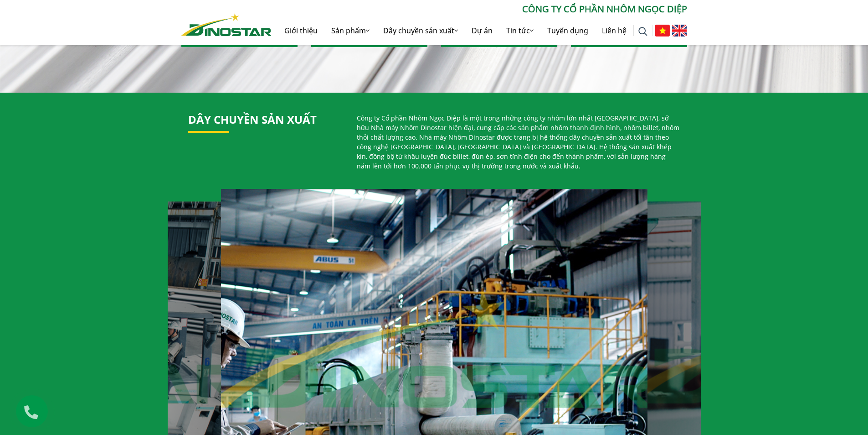  What do you see at coordinates (226, 23) in the screenshot?
I see `a: Nhôm Dinostar` at bounding box center [226, 23].